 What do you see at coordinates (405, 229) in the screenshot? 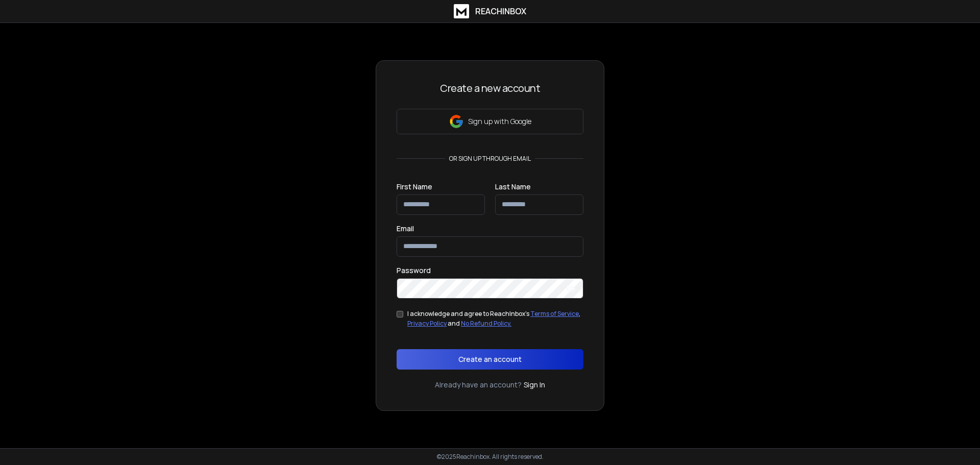
I see `label: Email` at bounding box center [405, 229].